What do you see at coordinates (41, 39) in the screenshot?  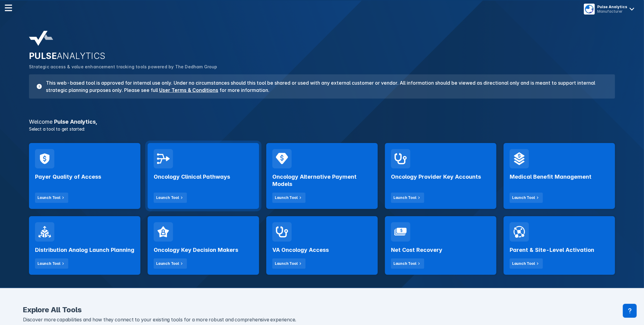 I see `img: pulse-analytics-logo` at bounding box center [41, 39].